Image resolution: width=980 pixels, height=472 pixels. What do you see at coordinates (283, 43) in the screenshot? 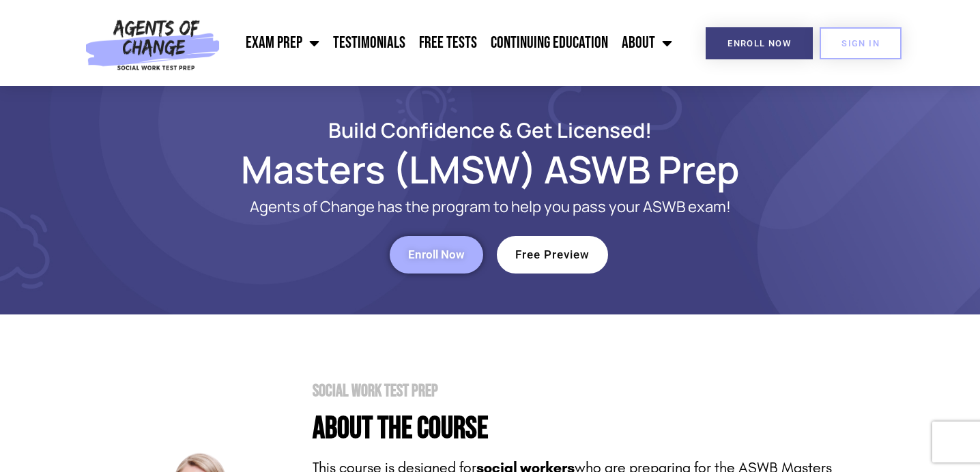
I see `a: Exam Prep` at bounding box center [283, 43].